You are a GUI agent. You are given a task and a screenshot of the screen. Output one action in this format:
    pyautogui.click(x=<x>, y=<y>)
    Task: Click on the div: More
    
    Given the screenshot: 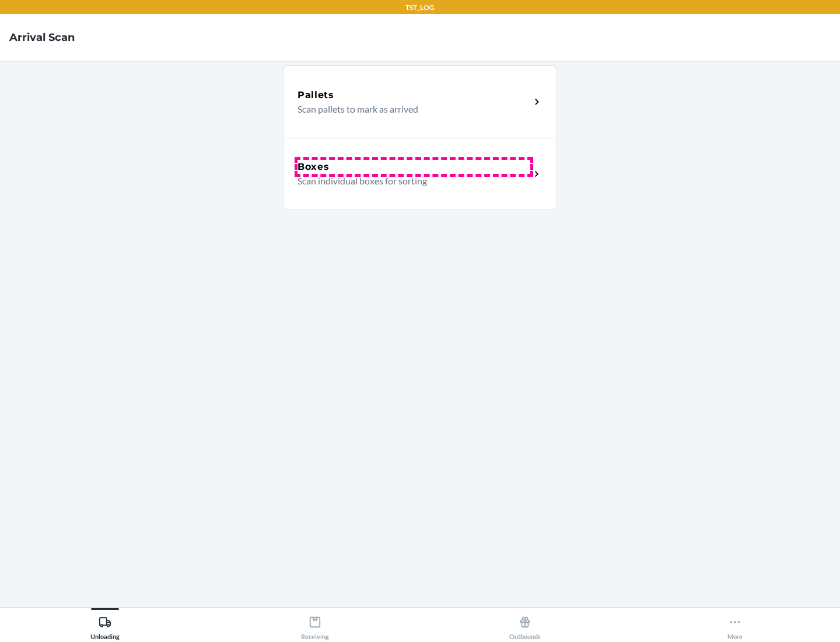 What is the action you would take?
    pyautogui.click(x=734, y=626)
    